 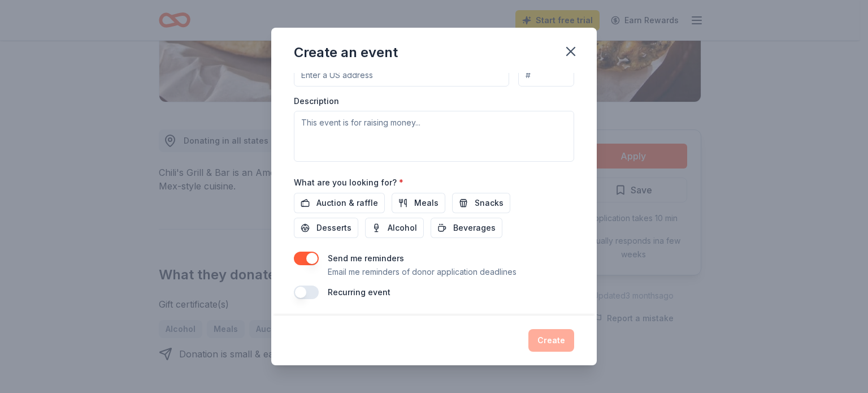 What do you see at coordinates (339, 203) in the screenshot?
I see `button: Auction & raffle` at bounding box center [339, 203].